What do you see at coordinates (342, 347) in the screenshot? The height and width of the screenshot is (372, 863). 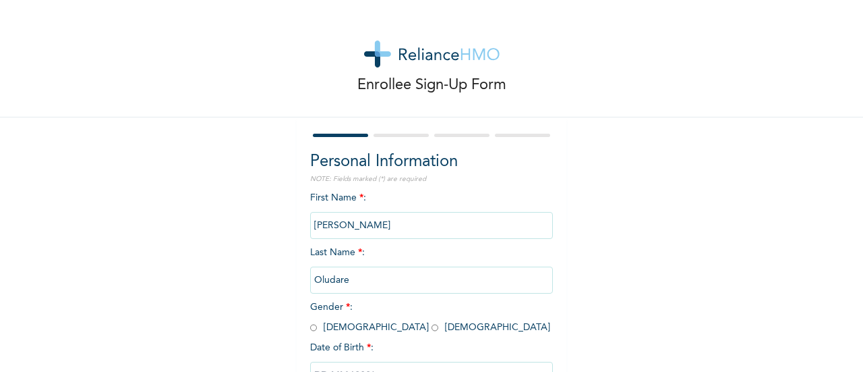 I see `span: Date of Birth :` at bounding box center [342, 347].